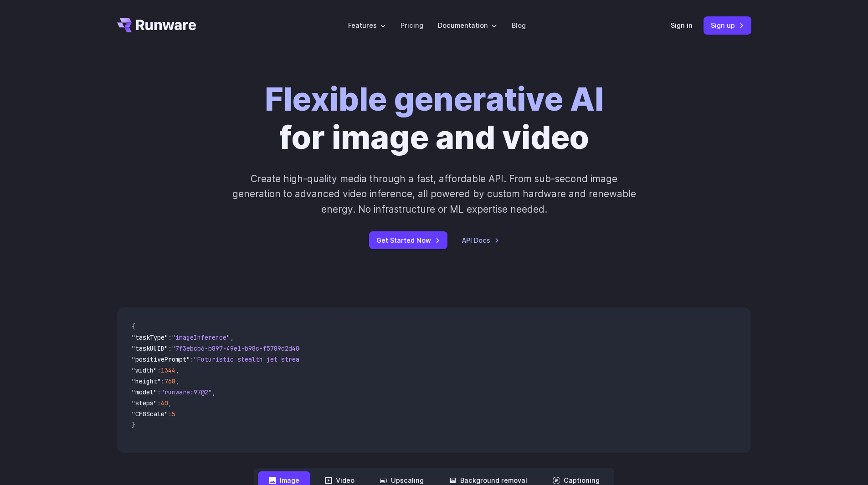 The height and width of the screenshot is (485, 868). I want to click on span: "CFGScale", so click(150, 414).